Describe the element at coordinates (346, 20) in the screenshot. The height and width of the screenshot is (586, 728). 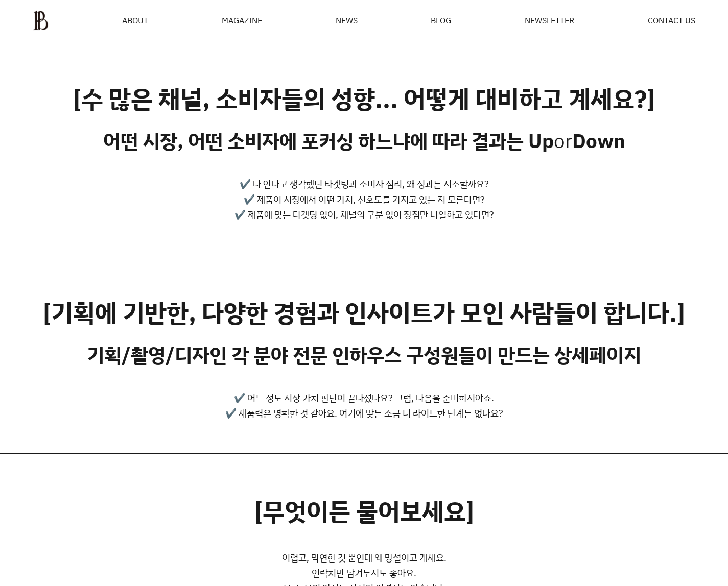
I see `a: NEWS` at that location.